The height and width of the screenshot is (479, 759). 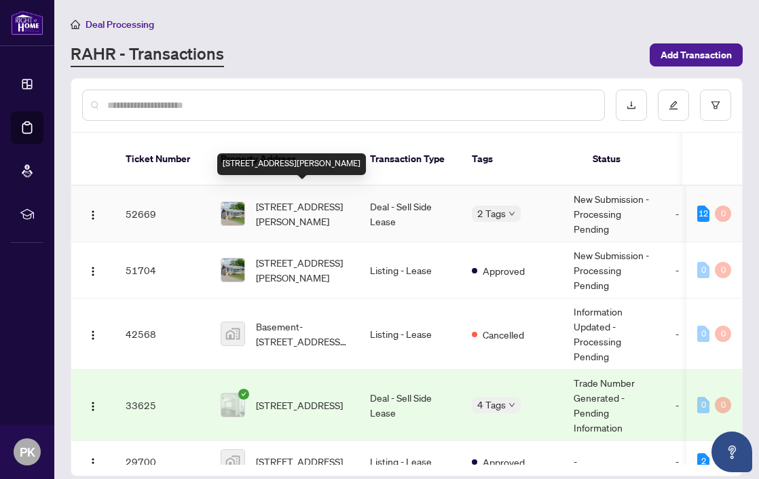 I want to click on td: 52669, so click(x=162, y=214).